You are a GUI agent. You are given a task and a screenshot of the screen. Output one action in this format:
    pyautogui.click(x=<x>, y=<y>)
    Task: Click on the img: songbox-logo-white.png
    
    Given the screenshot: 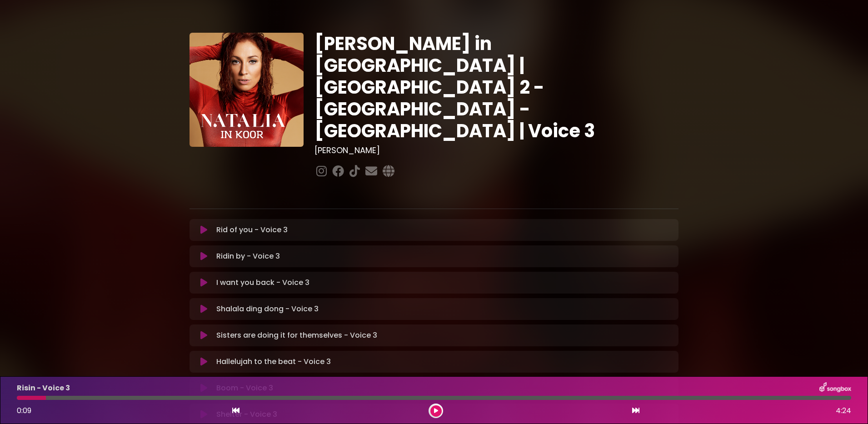 What is the action you would take?
    pyautogui.click(x=835, y=388)
    